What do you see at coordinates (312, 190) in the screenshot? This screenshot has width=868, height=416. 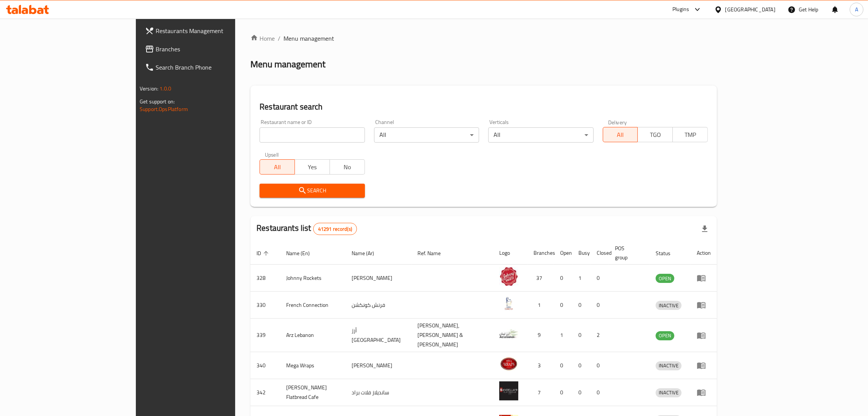 I see `span: Search` at bounding box center [312, 190].